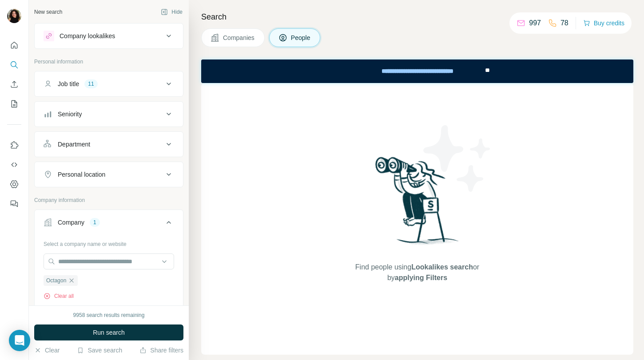 This screenshot has width=644, height=360. What do you see at coordinates (239, 38) in the screenshot?
I see `span: Companies` at bounding box center [239, 38].